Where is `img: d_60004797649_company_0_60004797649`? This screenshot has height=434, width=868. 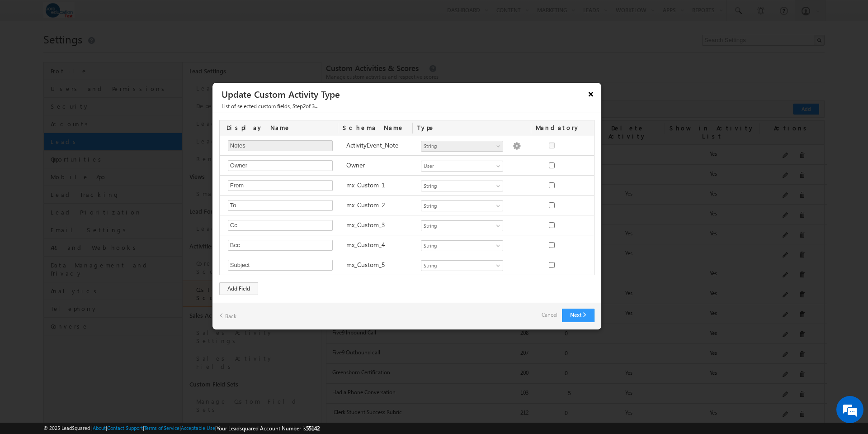
img: d_60004797649_company_0_60004797649 is located at coordinates (27, 54).